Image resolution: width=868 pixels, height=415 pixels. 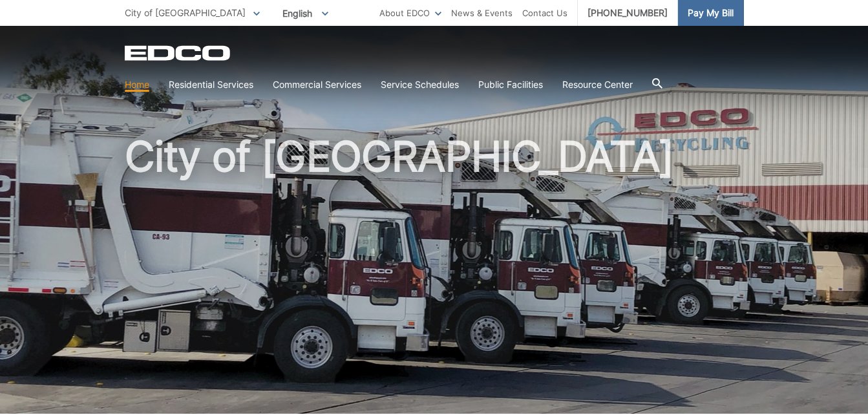 I want to click on a: Home, so click(x=137, y=85).